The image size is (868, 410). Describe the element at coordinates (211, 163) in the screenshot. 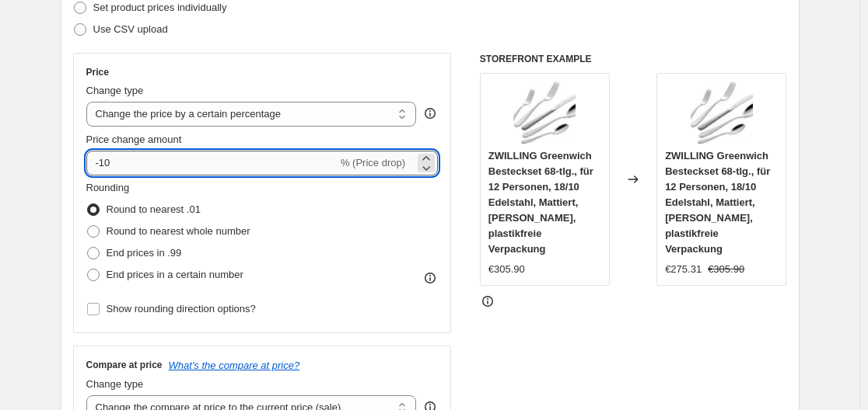

I see `input: -15` at that location.